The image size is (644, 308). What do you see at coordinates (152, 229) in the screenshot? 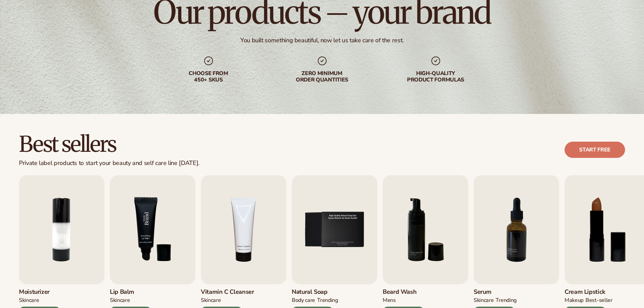
I see `img: Shopify Image 7` at bounding box center [152, 229].